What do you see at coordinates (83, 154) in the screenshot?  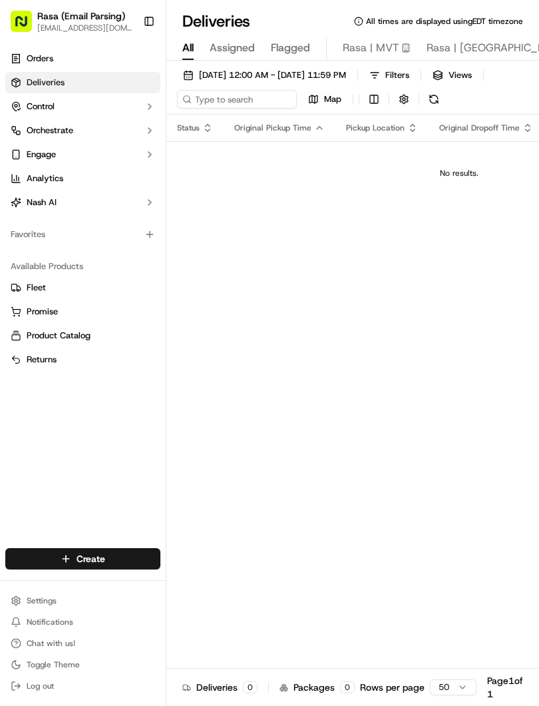 I see `button: Engage` at bounding box center [83, 154].